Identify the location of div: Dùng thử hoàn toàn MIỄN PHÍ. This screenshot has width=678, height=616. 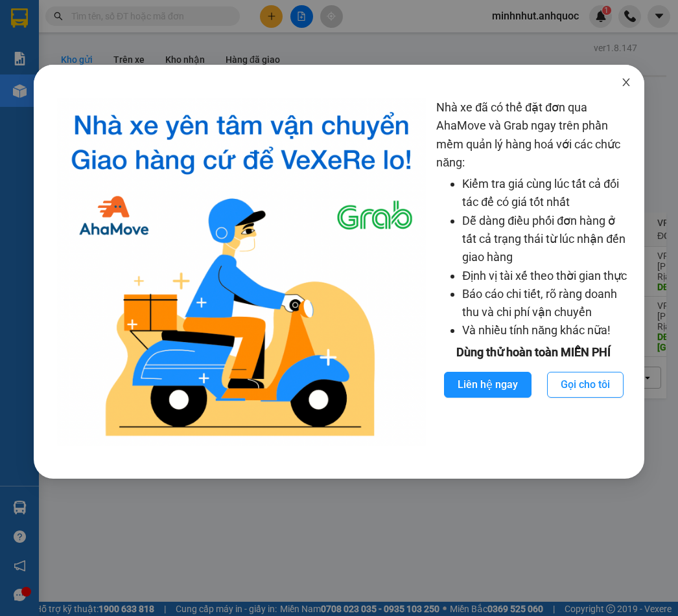
(533, 353).